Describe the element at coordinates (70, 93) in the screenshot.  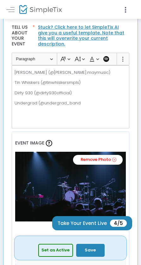
I see `p: Dirty 930 (@dirty930official)` at that location.